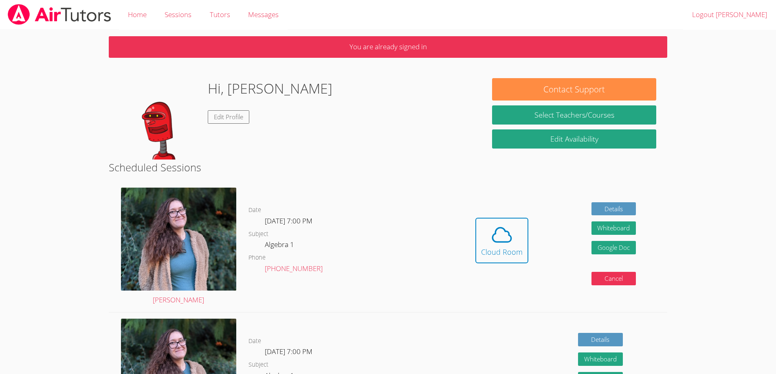 Image resolution: width=776 pixels, height=374 pixels. What do you see at coordinates (614, 279) in the screenshot?
I see `button: Cancel` at bounding box center [614, 279].